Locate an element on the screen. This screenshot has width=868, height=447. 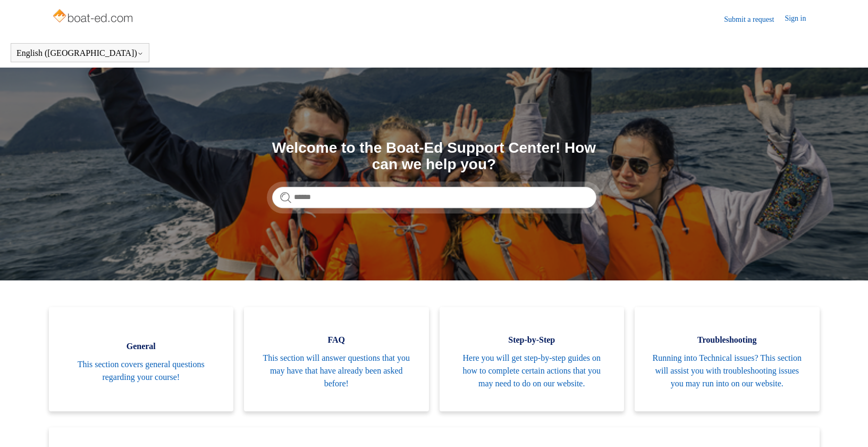
span: Step-by-Step is located at coordinates (532, 340).